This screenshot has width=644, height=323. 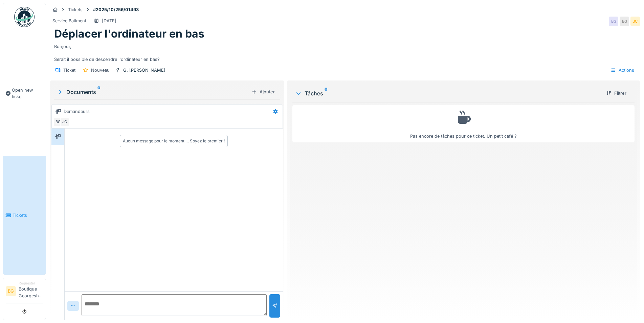 What do you see at coordinates (616, 93) in the screenshot?
I see `div: Filtrer` at bounding box center [616, 93].